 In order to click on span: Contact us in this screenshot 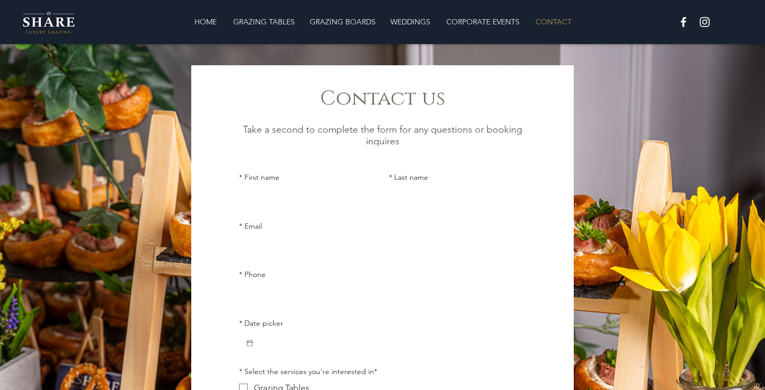, I will do `click(382, 98)`.